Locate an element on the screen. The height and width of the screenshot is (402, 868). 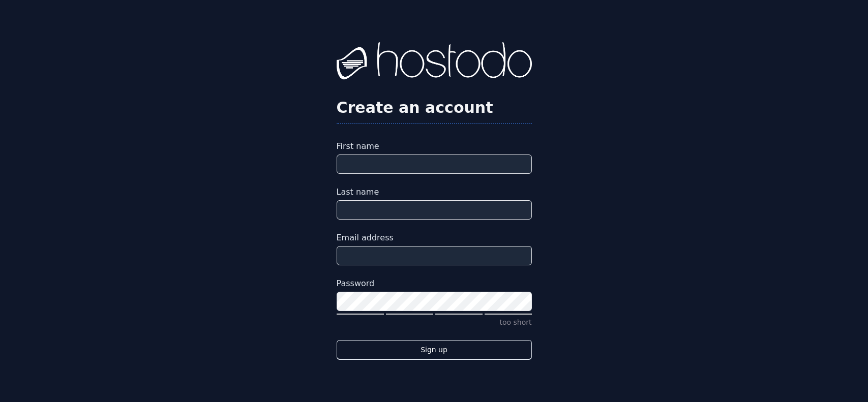
label: First name is located at coordinates (434, 146).